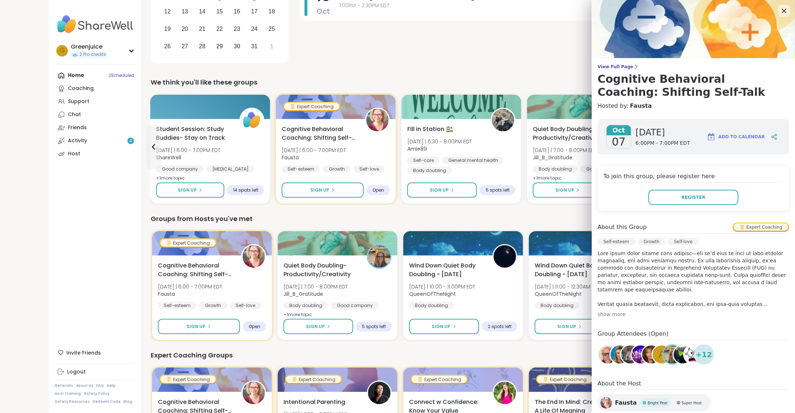 Image resolution: width=795 pixels, height=413 pixels. I want to click on span: Quiet Body Doubling- Productivity/Creativity, so click(321, 270).